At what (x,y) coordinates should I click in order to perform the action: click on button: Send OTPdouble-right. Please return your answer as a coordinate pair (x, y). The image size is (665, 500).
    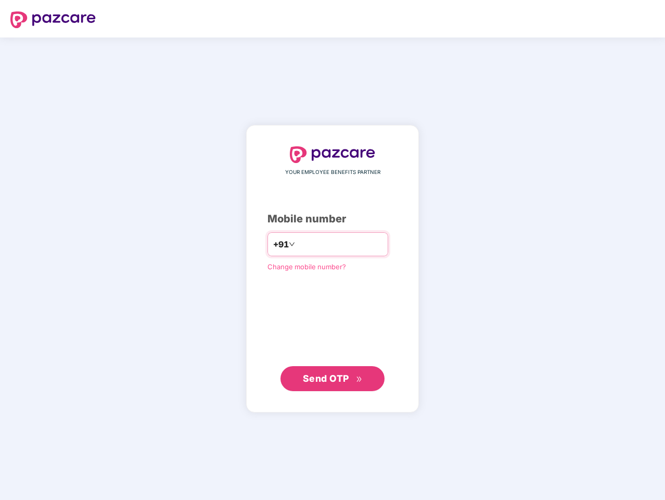
    Looking at the image, I should click on (333, 378).